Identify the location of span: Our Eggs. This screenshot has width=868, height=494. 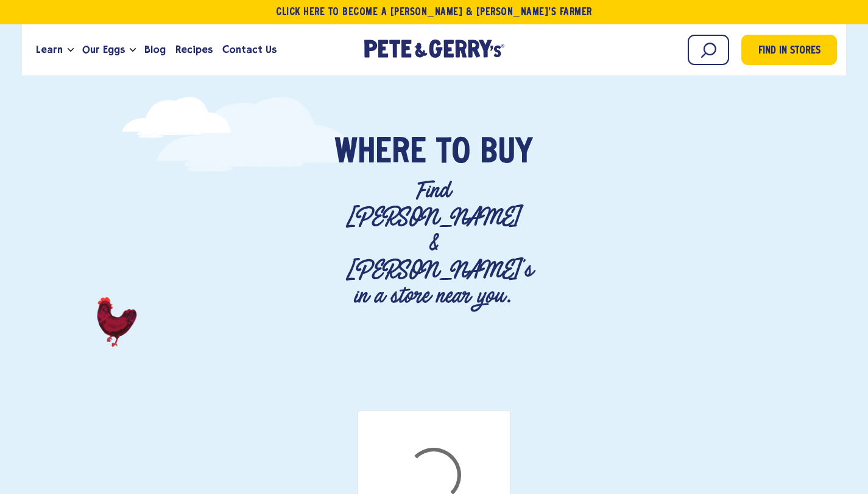
(103, 49).